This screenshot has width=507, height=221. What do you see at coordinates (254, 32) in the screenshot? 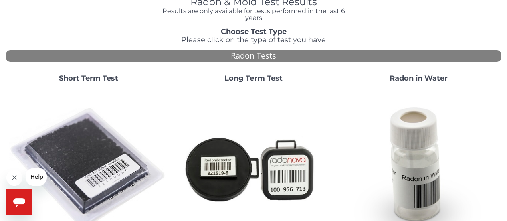
I see `strong: Choose Test Type` at bounding box center [254, 32].